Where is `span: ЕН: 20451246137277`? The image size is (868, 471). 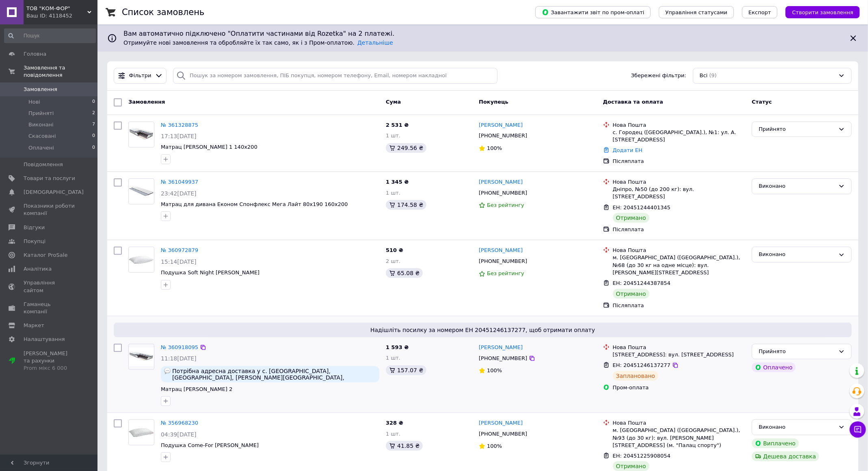 span: ЕН: 20451246137277 is located at coordinates (641, 365).